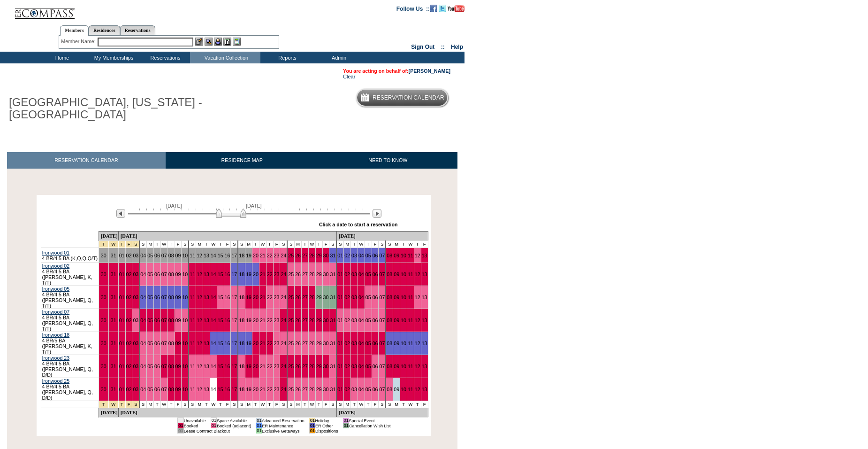 The width and height of the screenshot is (868, 449). Describe the element at coordinates (256, 320) in the screenshot. I see `a: 20` at that location.